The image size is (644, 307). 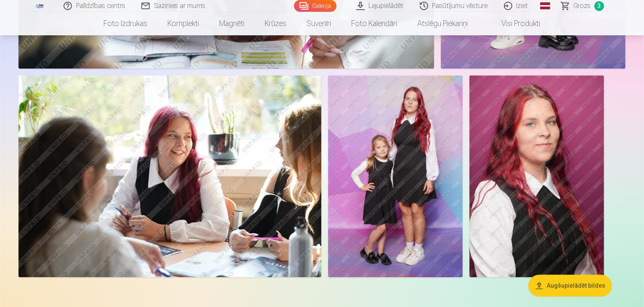 What do you see at coordinates (233, 24) in the screenshot?
I see `a: Magnēti` at bounding box center [233, 24].